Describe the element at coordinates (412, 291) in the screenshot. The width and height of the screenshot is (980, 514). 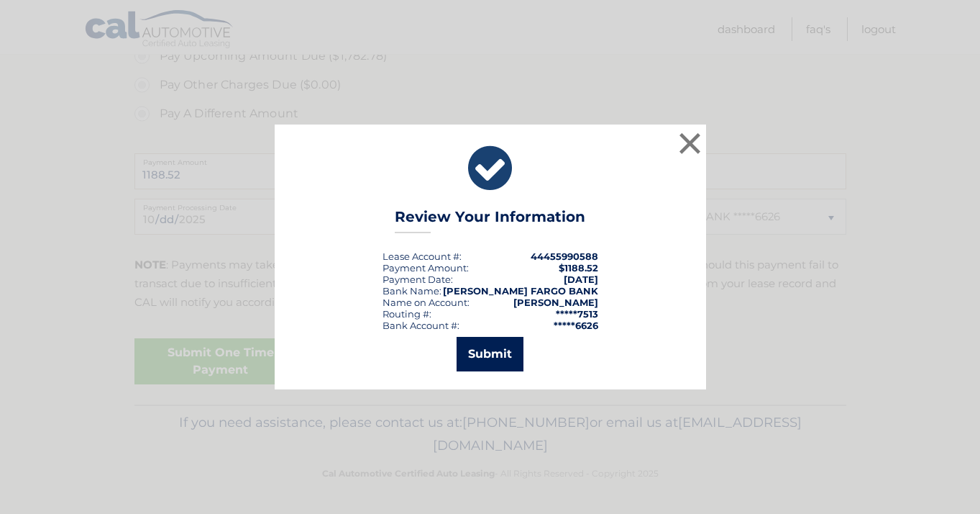
I see `div: Bank Name:` at that location.